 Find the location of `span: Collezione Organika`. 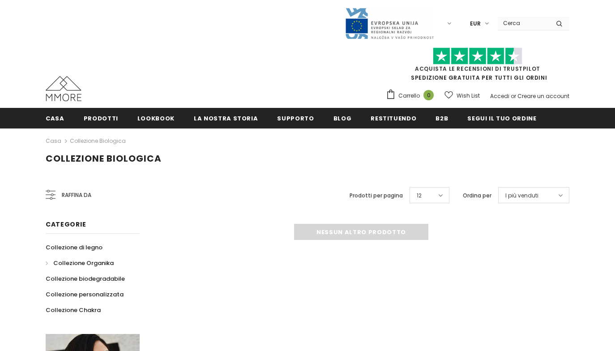

span: Collezione Organika is located at coordinates (83, 263).